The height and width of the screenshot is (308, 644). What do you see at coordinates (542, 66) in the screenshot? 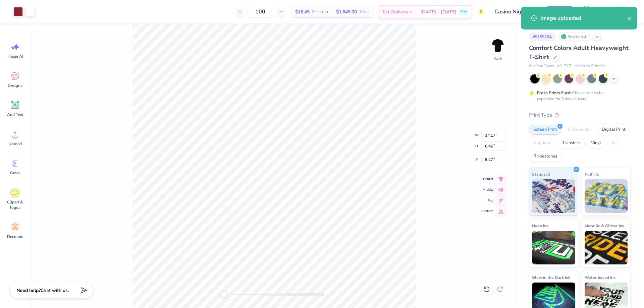
I see `span: Comfort Colors` at bounding box center [542, 66].